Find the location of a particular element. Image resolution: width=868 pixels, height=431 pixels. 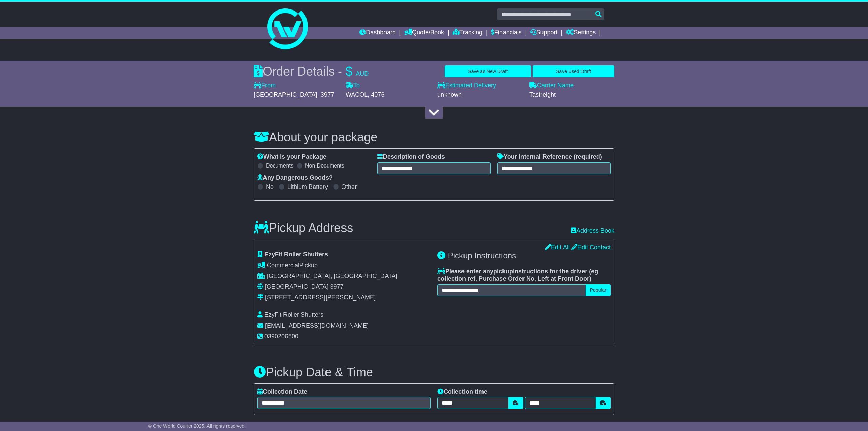

span: eg collection ref, Purchase Order No, Left at Front Door is located at coordinates (518, 276).